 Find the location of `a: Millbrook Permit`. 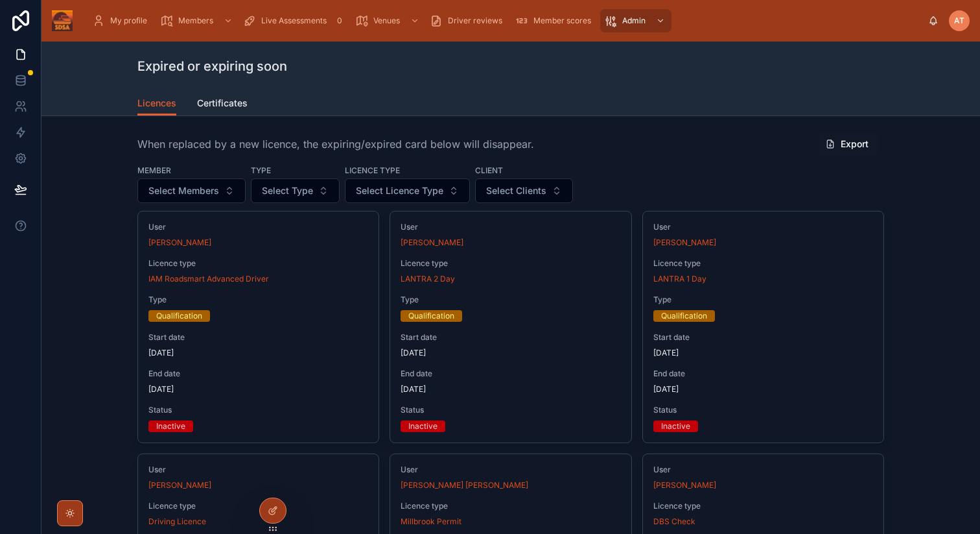

a: Millbrook Permit is located at coordinates (431, 522).